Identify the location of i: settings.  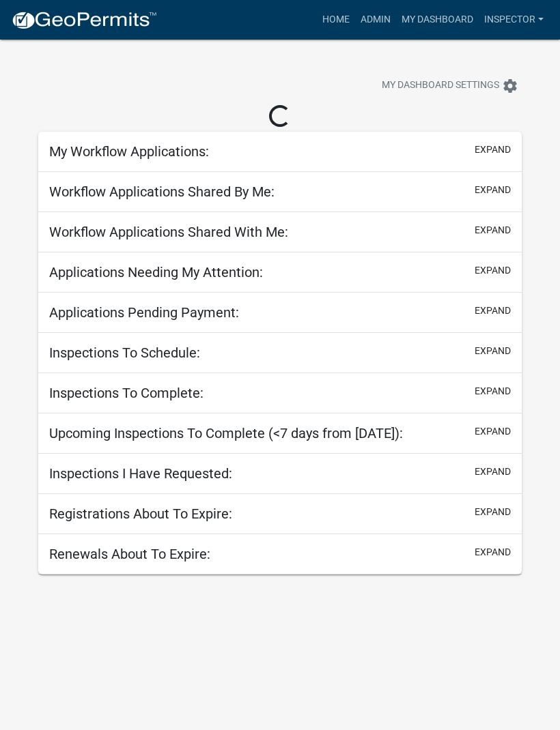
(510, 86).